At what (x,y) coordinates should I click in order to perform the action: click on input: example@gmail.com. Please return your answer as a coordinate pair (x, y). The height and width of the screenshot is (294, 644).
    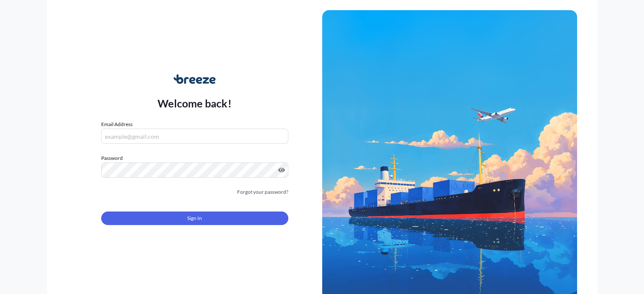
    Looking at the image, I should click on (195, 136).